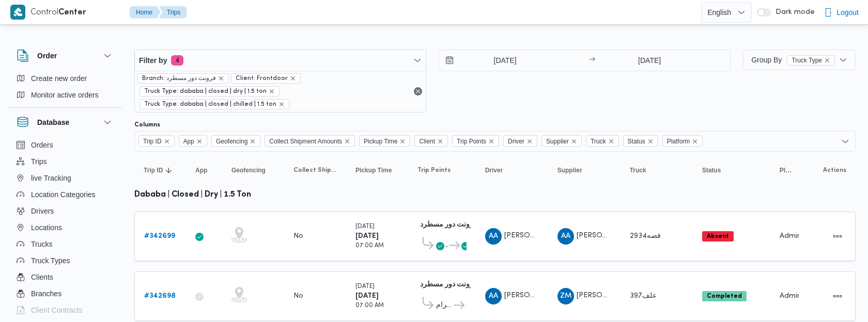 The width and height of the screenshot is (868, 322). What do you see at coordinates (147, 125) in the screenshot?
I see `label: Columns` at bounding box center [147, 125].